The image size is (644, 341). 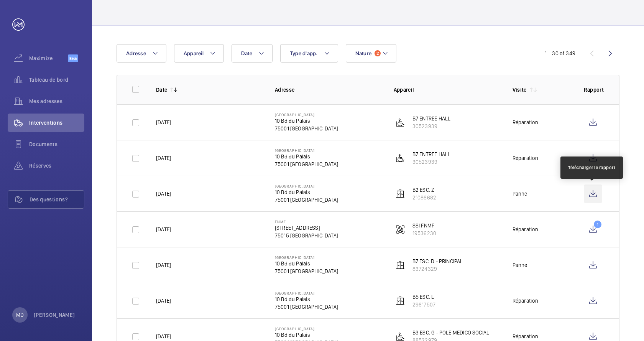 What do you see at coordinates (591, 167) in the screenshot?
I see `div: Télécharger le rapport` at bounding box center [591, 167].